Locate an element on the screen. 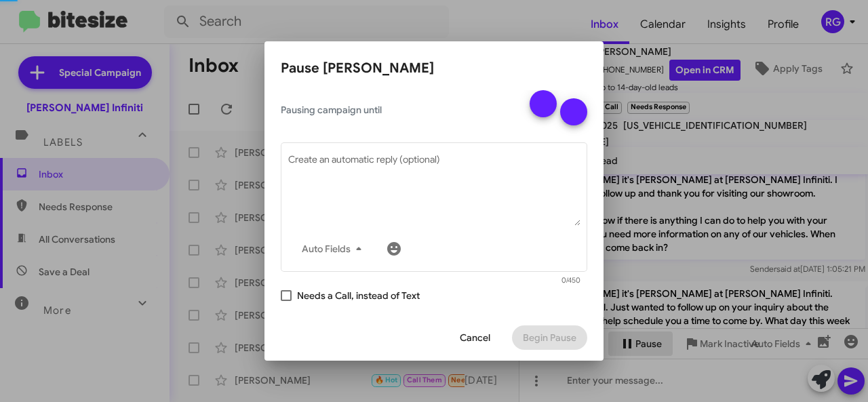 This screenshot has width=868, height=402. span: Begin Pause is located at coordinates (549, 337).